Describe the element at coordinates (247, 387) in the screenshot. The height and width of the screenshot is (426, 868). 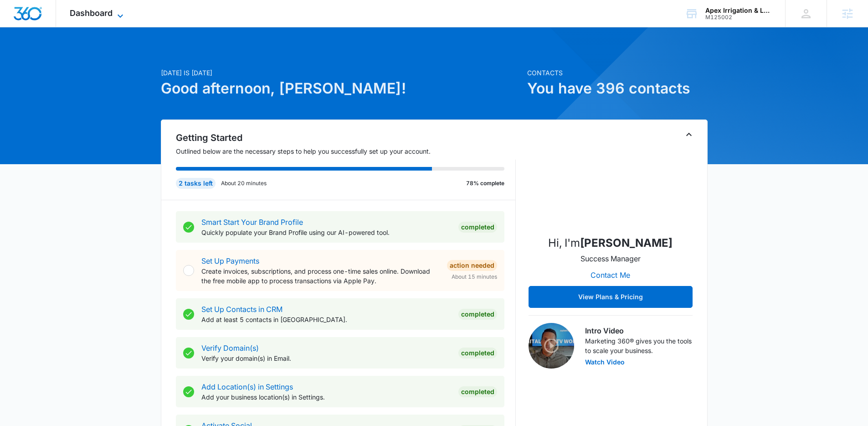
I see `a: Add Location(s) in Settings` at that location.